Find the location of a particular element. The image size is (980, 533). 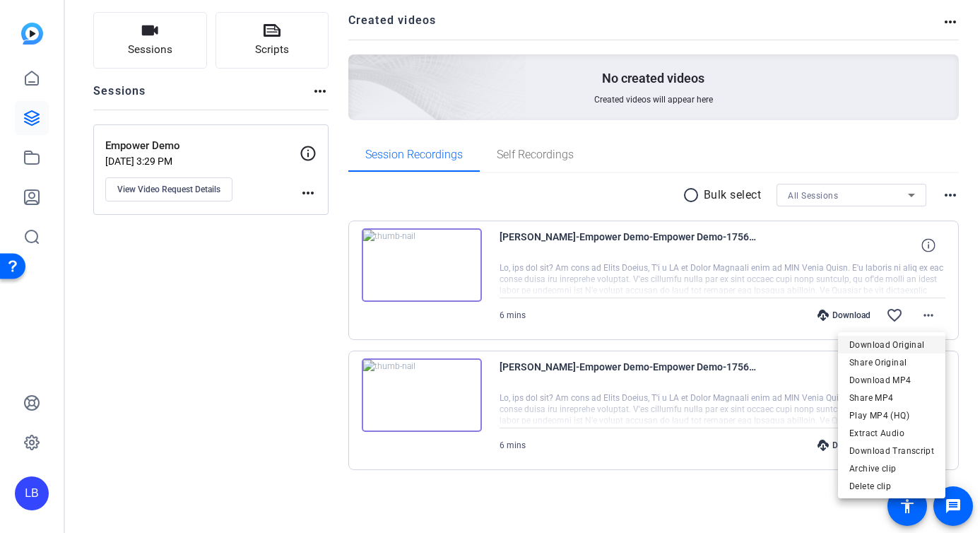

span: Archive clip is located at coordinates (892, 469).